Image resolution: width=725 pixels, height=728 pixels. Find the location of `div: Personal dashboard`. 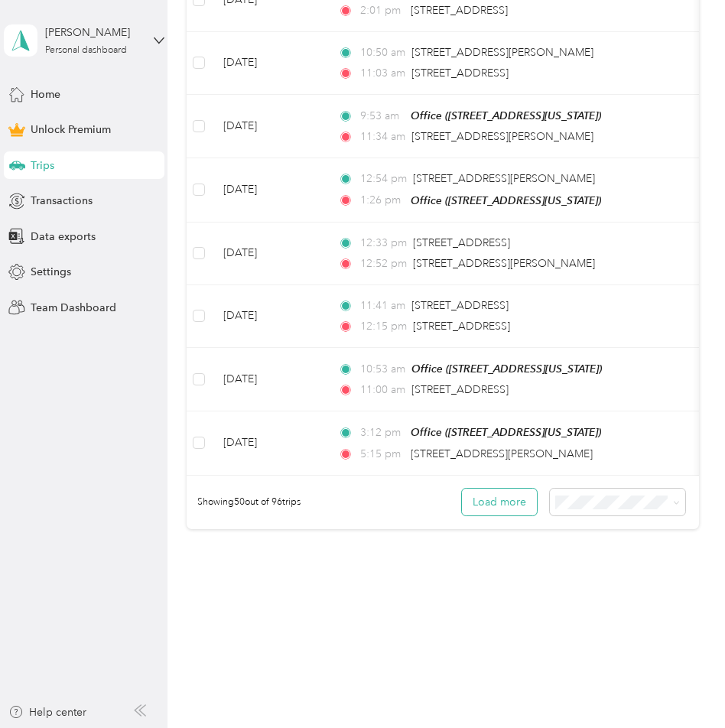

div: Personal dashboard is located at coordinates (86, 50).